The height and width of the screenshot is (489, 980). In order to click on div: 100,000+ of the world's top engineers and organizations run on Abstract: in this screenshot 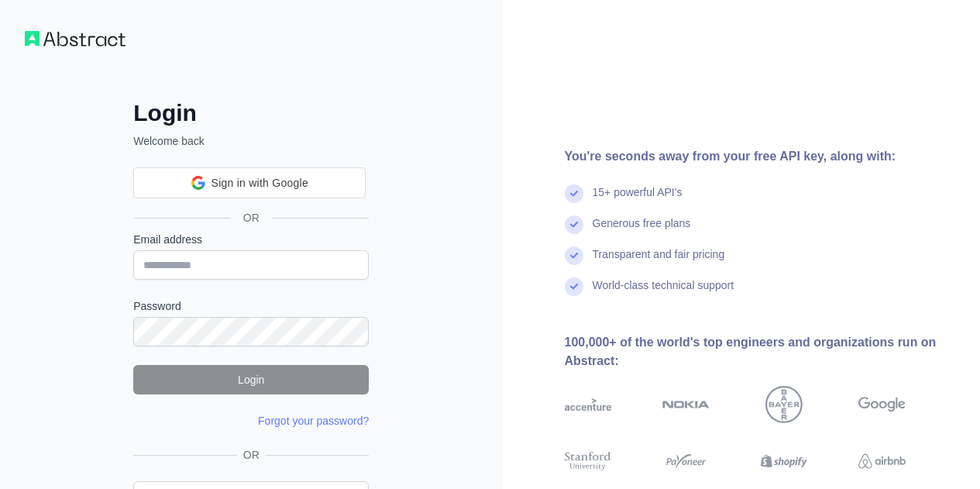, I will do `click(760, 352)`.